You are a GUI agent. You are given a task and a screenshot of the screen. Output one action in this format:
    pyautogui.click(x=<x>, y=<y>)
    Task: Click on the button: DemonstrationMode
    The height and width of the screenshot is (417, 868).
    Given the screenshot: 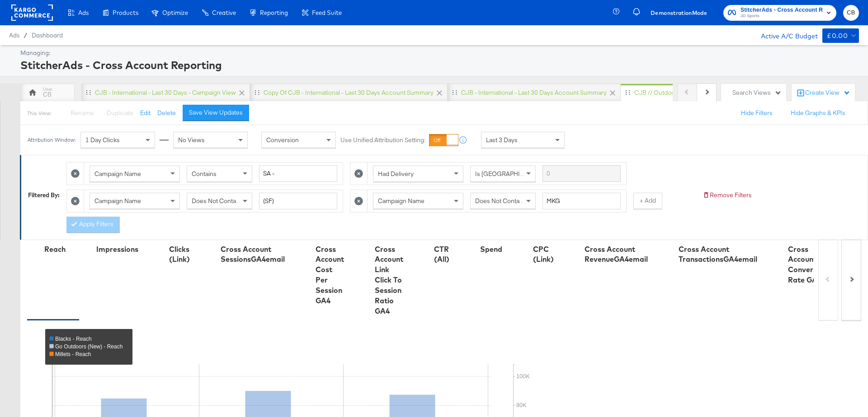 What is the action you would take?
    pyautogui.click(x=678, y=13)
    